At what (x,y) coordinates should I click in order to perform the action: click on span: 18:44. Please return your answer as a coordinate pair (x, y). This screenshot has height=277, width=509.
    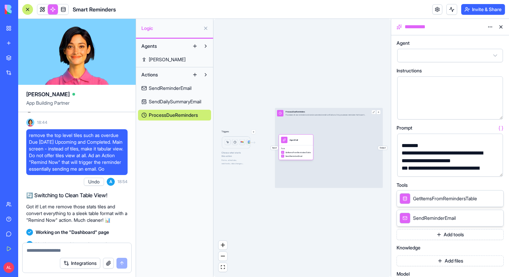
    Looking at the image, I should click on (42, 123).